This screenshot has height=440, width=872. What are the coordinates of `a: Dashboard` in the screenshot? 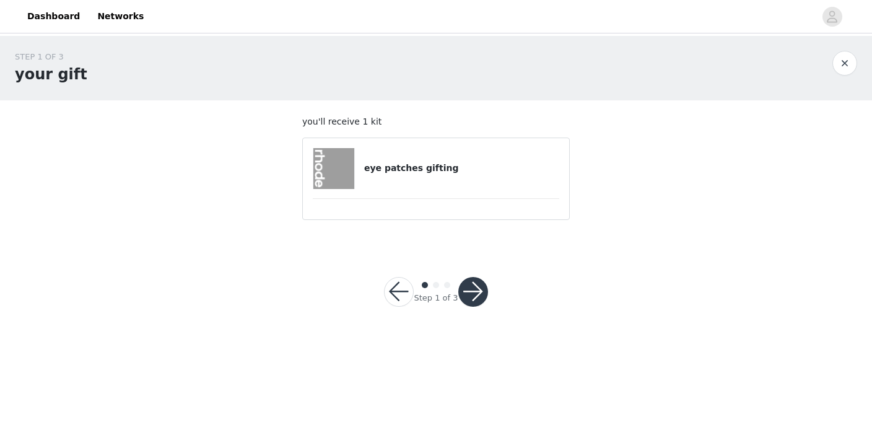 It's located at (53, 16).